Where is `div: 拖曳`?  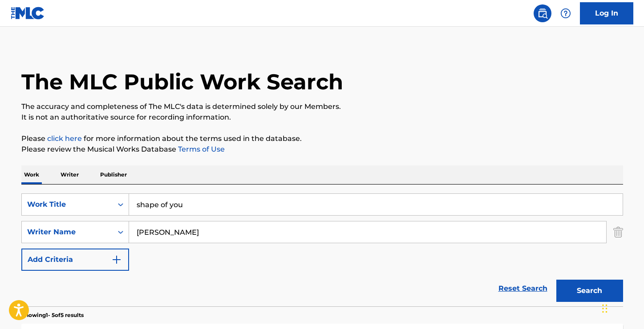
div: 拖曳 is located at coordinates (605, 309).